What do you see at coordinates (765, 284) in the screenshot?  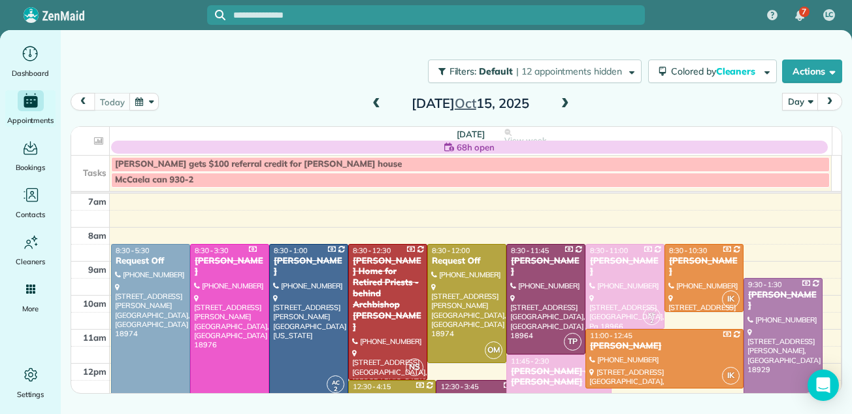 I see `span: 9:30 - 1:30` at bounding box center [765, 284].